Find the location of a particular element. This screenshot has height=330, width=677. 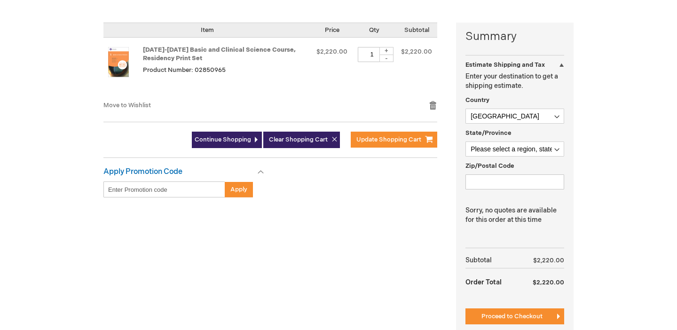

span: Apply is located at coordinates (239, 189).